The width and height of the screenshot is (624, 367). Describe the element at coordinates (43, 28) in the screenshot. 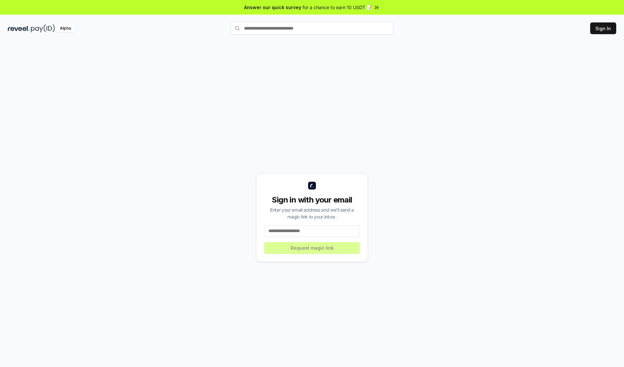

I see `img: pay_id` at that location.